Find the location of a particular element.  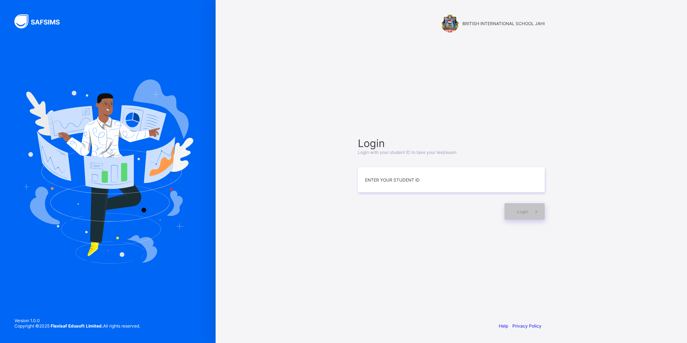

span: BRITISH INTERNATIONAL SCHOOL JAHI is located at coordinates (503, 23).